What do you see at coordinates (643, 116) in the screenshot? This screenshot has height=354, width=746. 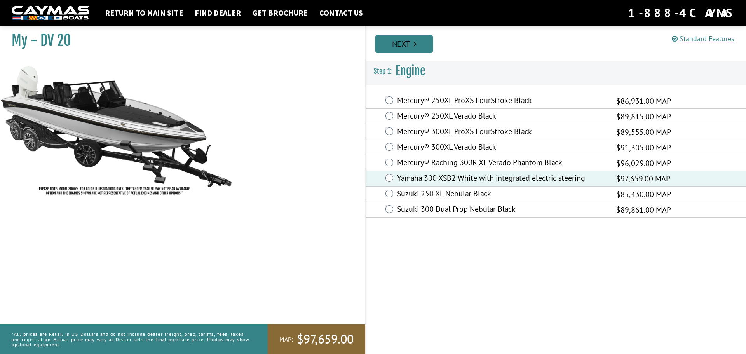 I see `span: $89,815.00 MAP` at bounding box center [643, 116].